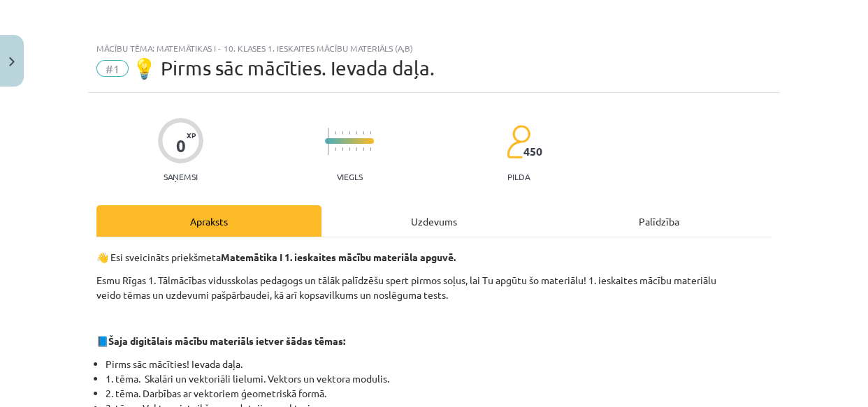 Image resolution: width=868 pixels, height=407 pixels. What do you see at coordinates (181, 146) in the screenshot?
I see `div: 0` at bounding box center [181, 146].